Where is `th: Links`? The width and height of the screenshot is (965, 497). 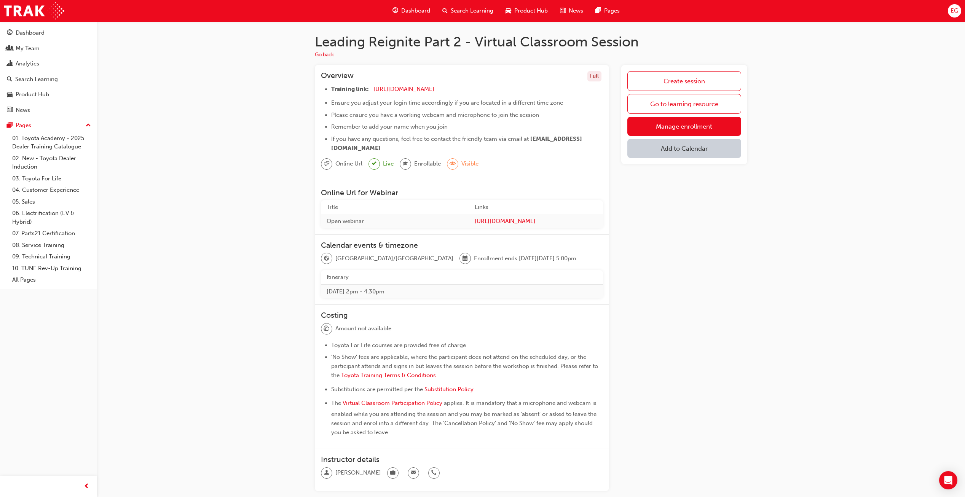 th: Links is located at coordinates (536, 207).